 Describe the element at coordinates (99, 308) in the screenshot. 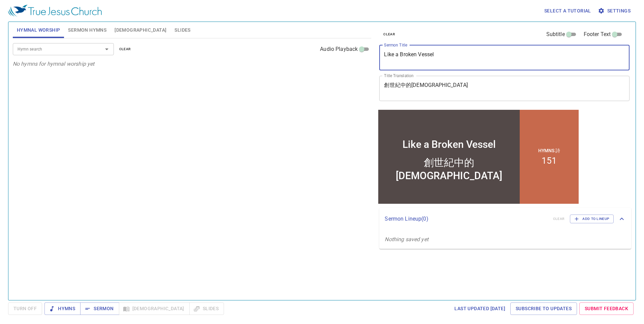

I see `span: Sermon` at that location.